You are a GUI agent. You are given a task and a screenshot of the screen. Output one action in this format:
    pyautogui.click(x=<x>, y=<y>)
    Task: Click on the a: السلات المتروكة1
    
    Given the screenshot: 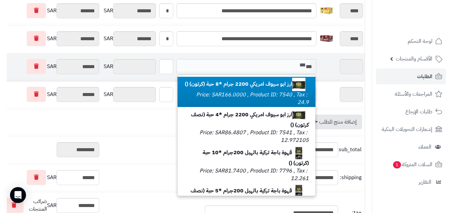 What is the action you would take?
    pyautogui.click(x=411, y=165)
    